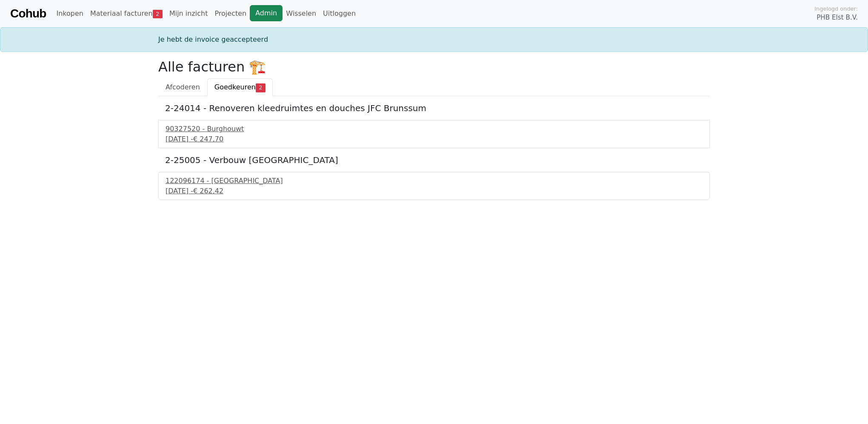  What do you see at coordinates (126, 14) in the screenshot?
I see `a: Materiaal facturen2` at bounding box center [126, 14].